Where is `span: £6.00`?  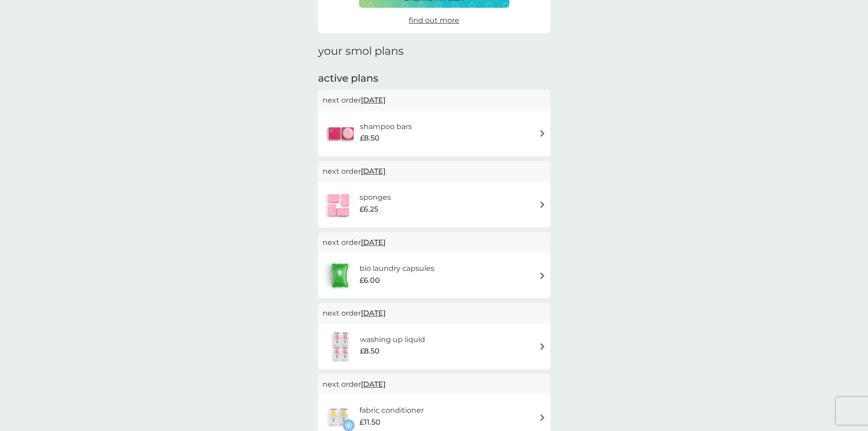 span: £6.00 is located at coordinates (370, 280).